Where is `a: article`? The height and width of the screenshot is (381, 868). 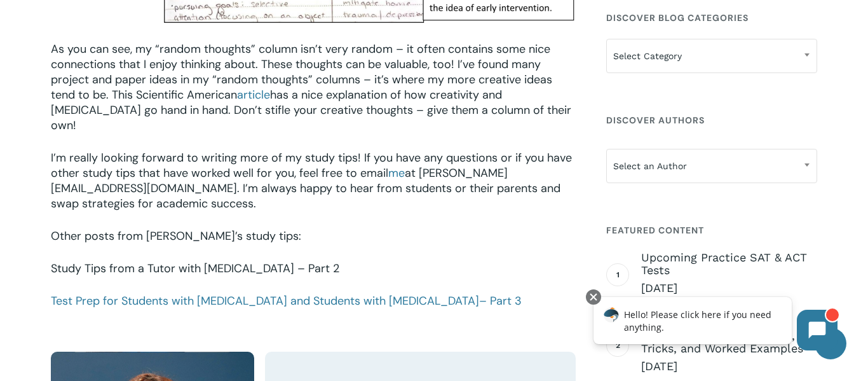
a: article is located at coordinates (254, 95).